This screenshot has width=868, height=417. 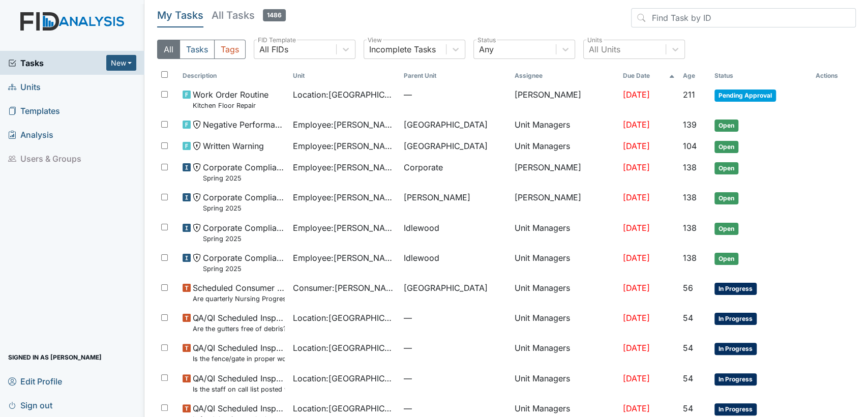 I want to click on span: Scheduled Consumer Chart Review Are quarterly Nursing Progress Notes/Visual Assessments completed..., so click(x=239, y=292).